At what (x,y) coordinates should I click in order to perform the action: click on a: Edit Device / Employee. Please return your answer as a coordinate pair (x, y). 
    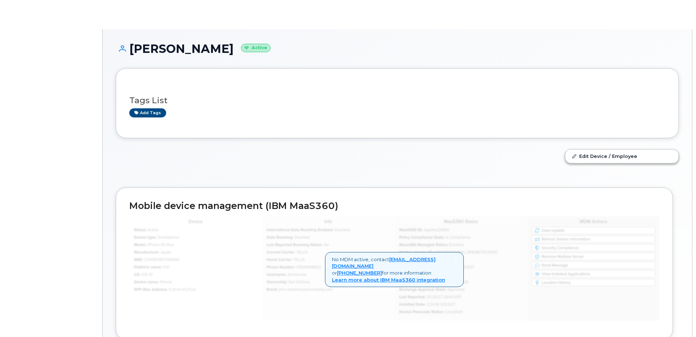
    Looking at the image, I should click on (622, 156).